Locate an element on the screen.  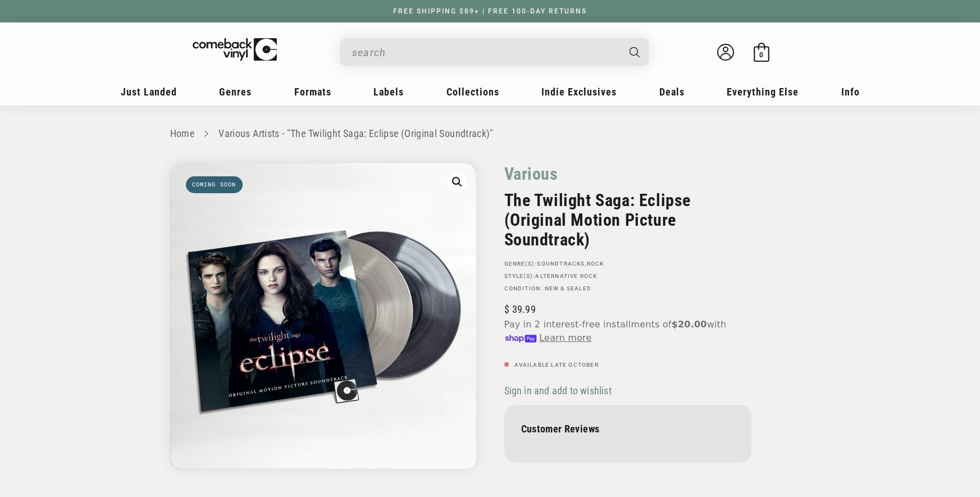
span: Indie Exclusives is located at coordinates (579, 92).